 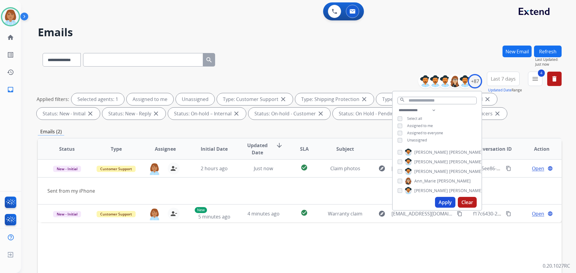 I want to click on span: Range, so click(x=505, y=90).